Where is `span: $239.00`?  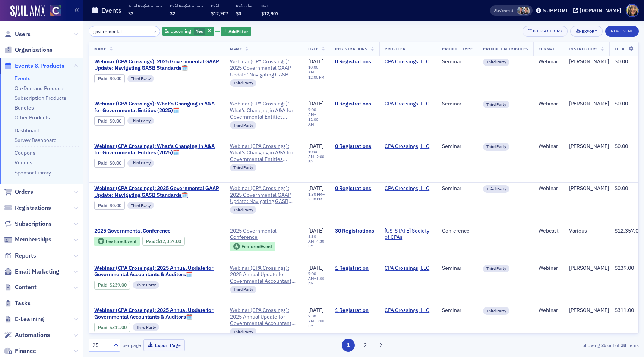
span: $239.00 is located at coordinates (118, 285).